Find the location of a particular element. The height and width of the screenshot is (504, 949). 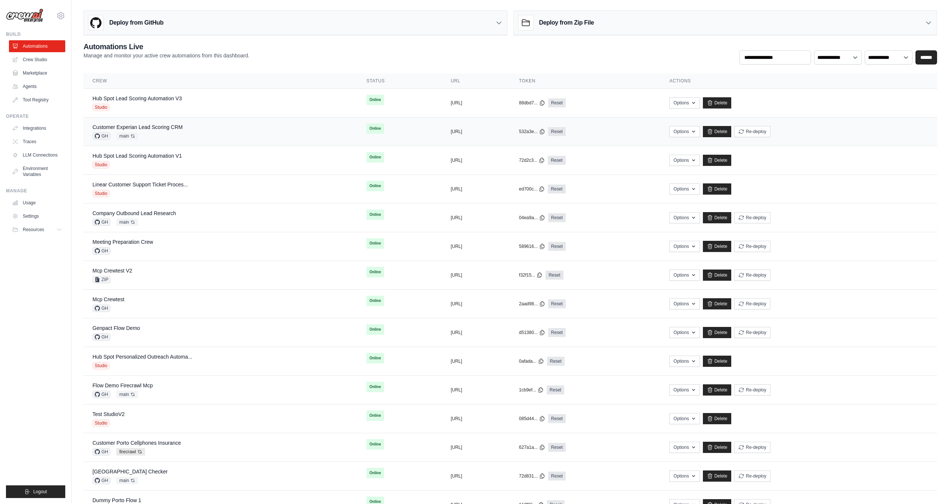

a: Marketplace is located at coordinates (37, 73).